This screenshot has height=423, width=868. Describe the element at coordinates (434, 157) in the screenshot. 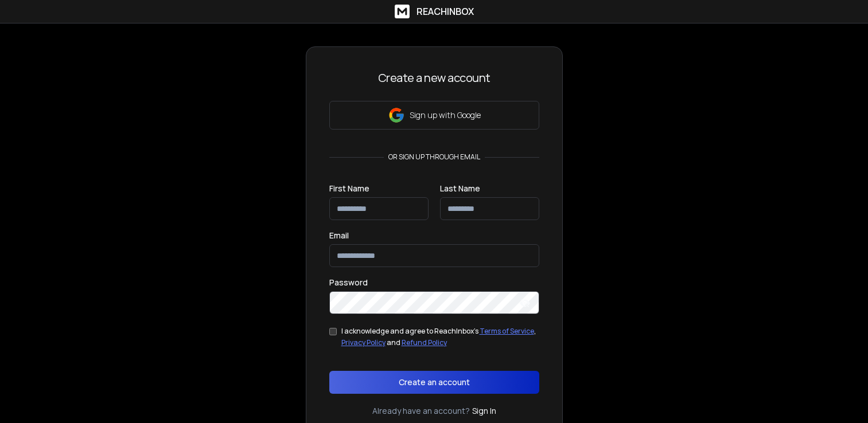

I see `p: or sign up through email` at that location.